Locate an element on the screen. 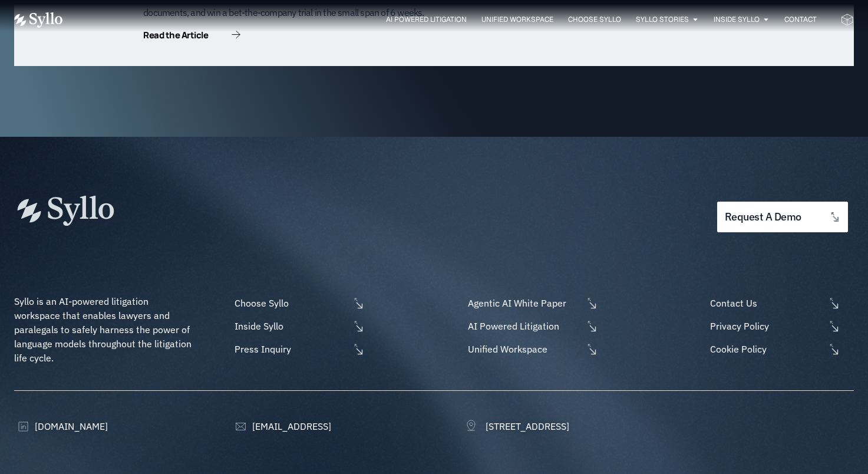  span: request a demo is located at coordinates (763, 217).